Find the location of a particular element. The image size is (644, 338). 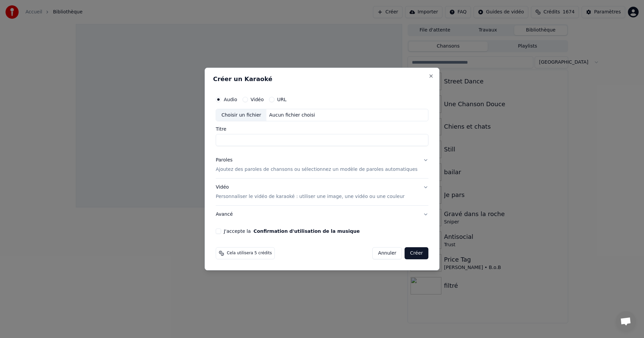

div: Paroles is located at coordinates (224, 161).